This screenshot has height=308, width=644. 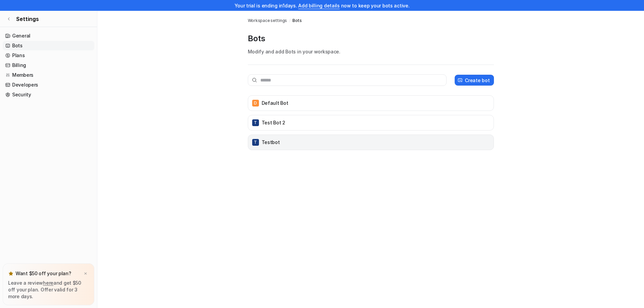 What do you see at coordinates (48, 85) in the screenshot?
I see `a: Developers` at bounding box center [48, 85].